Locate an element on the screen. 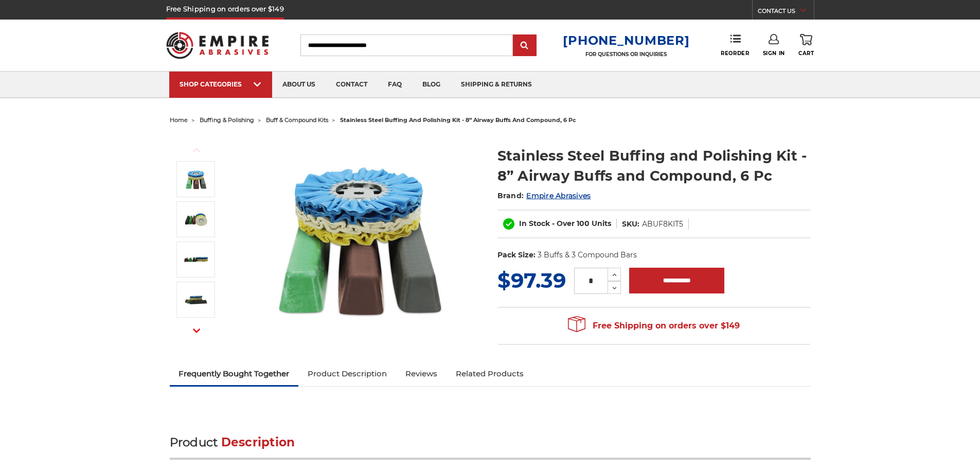 Image resolution: width=980 pixels, height=469 pixels. input: Submit is located at coordinates (524, 46).